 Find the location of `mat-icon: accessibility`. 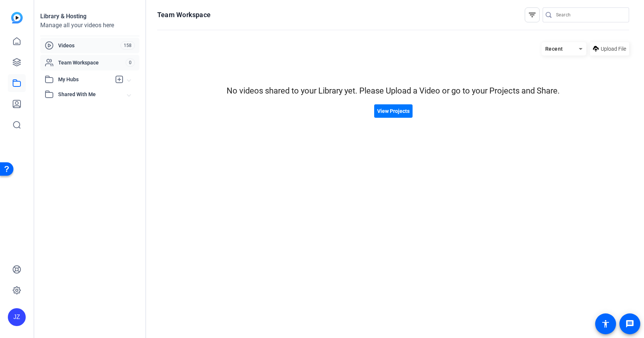

mat-icon: accessibility is located at coordinates (605, 324).